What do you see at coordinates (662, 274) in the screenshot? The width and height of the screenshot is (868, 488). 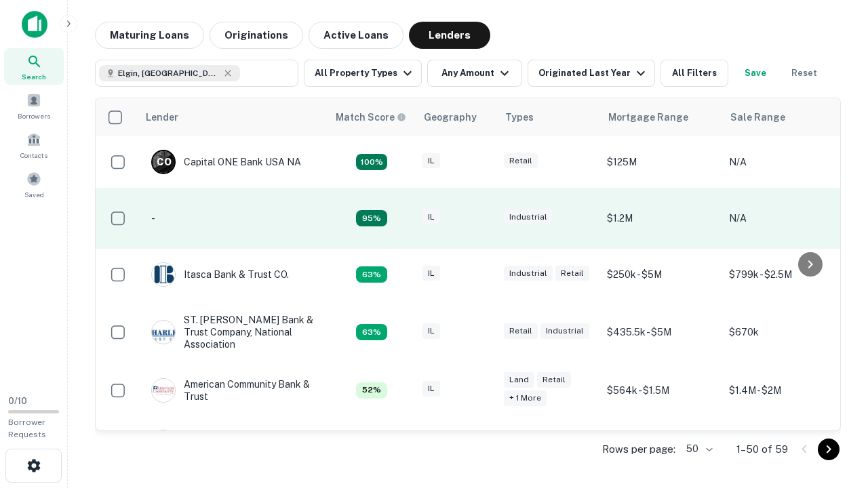 I see `td: $250k - $5M` at bounding box center [662, 274].